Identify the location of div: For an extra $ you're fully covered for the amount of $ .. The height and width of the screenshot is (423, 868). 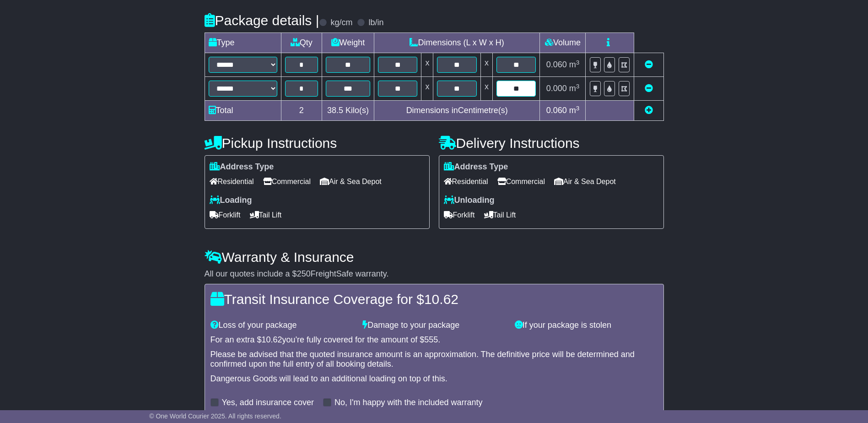
(435, 340).